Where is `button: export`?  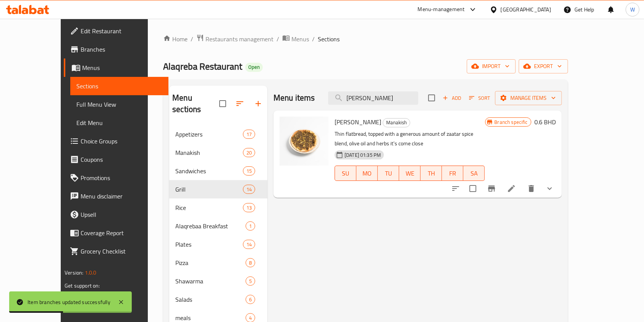 button: export is located at coordinates (543, 66).